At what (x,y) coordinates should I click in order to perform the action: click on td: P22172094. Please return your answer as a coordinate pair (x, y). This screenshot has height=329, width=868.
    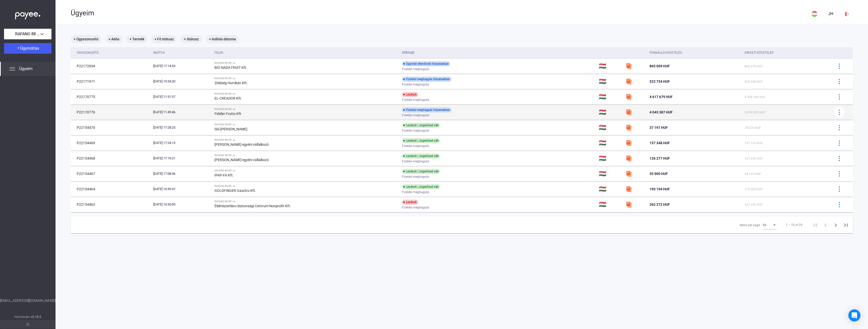
    Looking at the image, I should click on (111, 66).